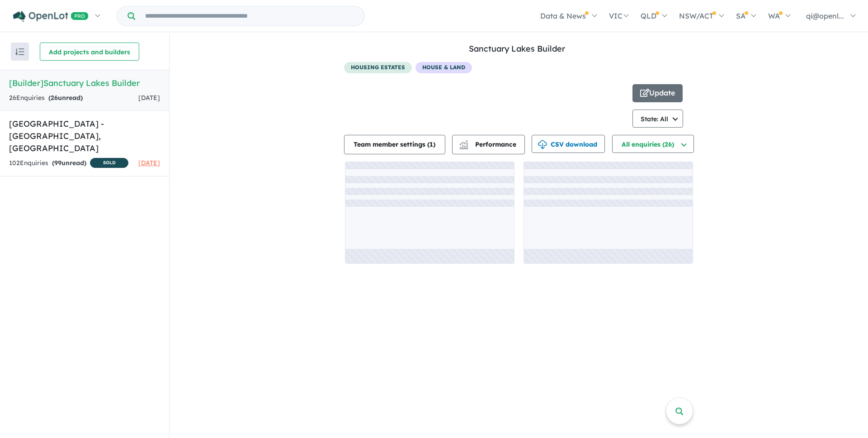  What do you see at coordinates (69, 163) in the screenshot?
I see `div: 102 Enquir ies` at bounding box center [69, 163].